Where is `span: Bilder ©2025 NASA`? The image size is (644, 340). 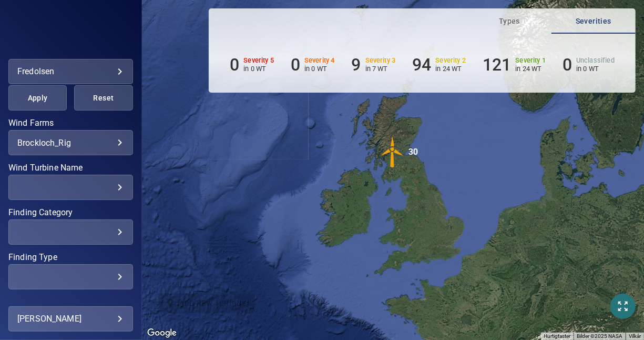 span: Bilder ©2025 NASA is located at coordinates (599, 336).